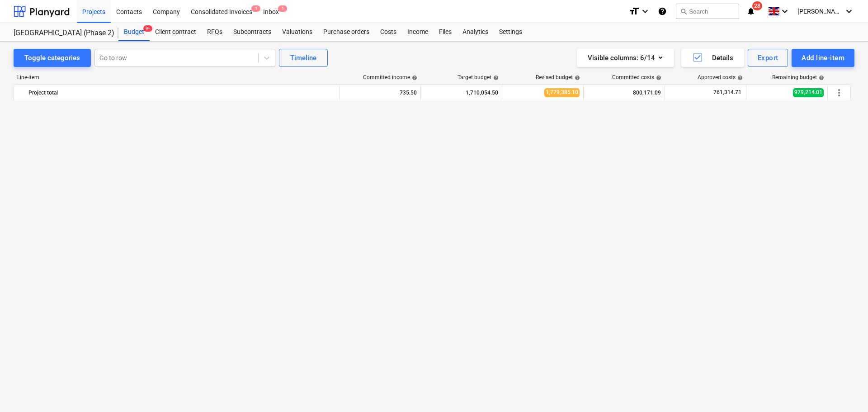 This screenshot has width=868, height=412. Describe the element at coordinates (177, 77) in the screenshot. I see `div: Line-item` at that location.